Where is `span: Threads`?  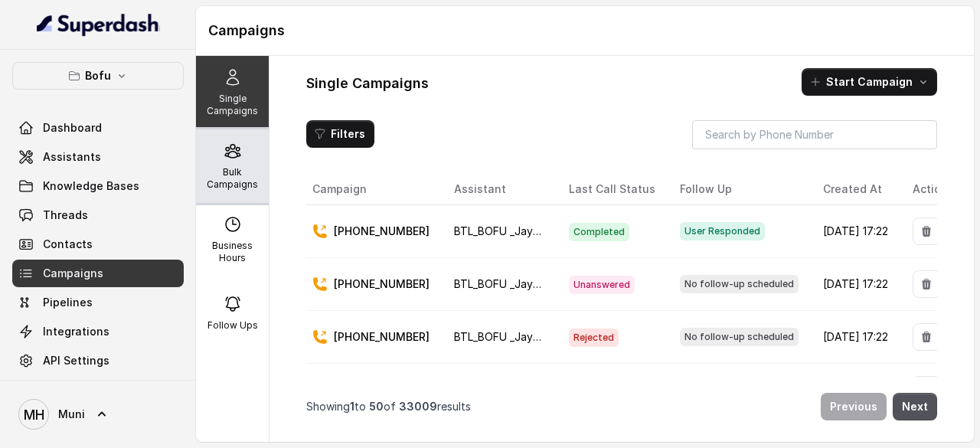
span: Threads is located at coordinates (65, 215).